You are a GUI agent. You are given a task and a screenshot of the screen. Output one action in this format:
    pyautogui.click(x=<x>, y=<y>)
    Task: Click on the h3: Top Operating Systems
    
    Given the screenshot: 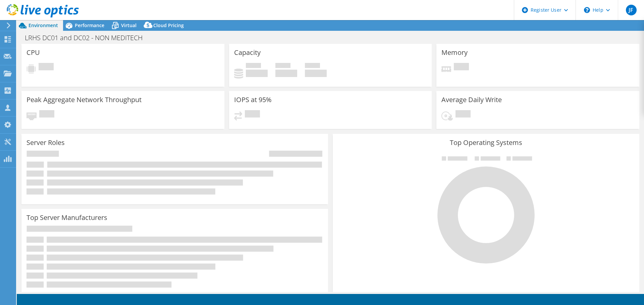 What is the action you would take?
    pyautogui.click(x=486, y=143)
    